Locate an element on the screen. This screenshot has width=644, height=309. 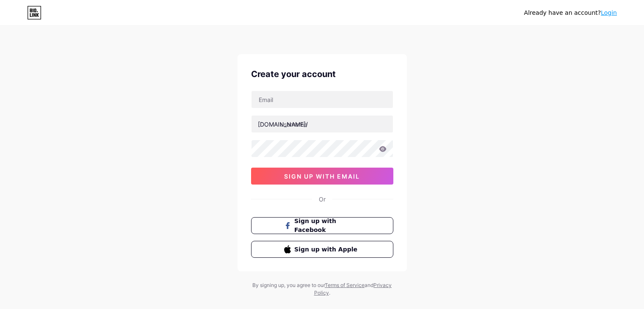
a: Login is located at coordinates (609, 13).